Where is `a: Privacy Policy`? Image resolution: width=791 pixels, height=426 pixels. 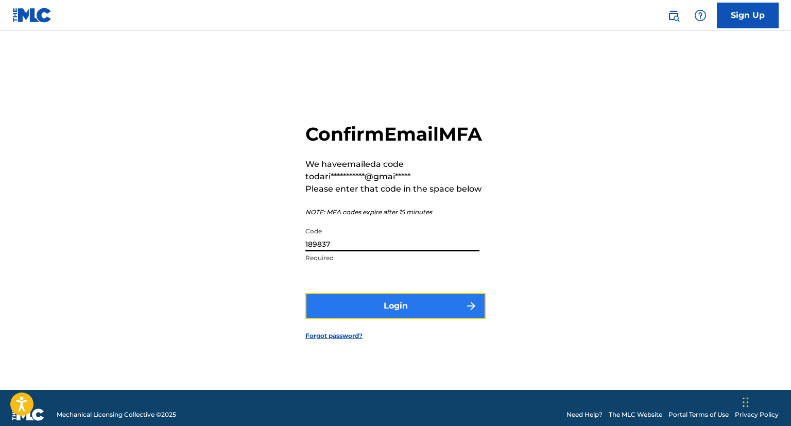 a: Privacy Policy is located at coordinates (757, 415).